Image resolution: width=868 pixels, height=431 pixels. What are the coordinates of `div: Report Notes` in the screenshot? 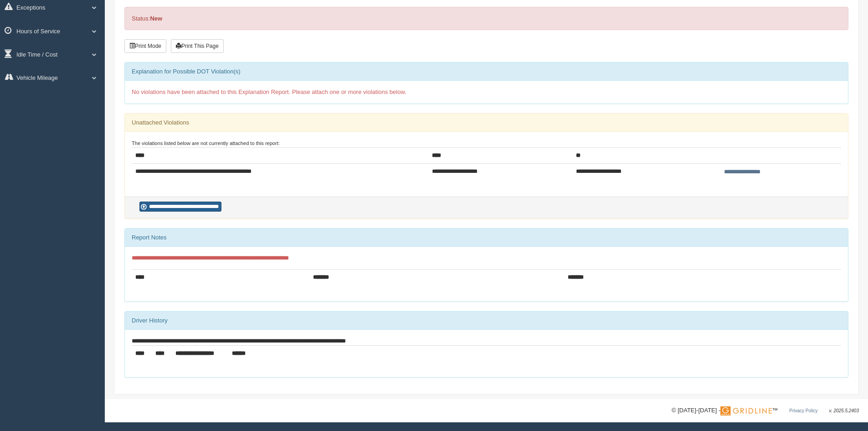 It's located at (486, 237).